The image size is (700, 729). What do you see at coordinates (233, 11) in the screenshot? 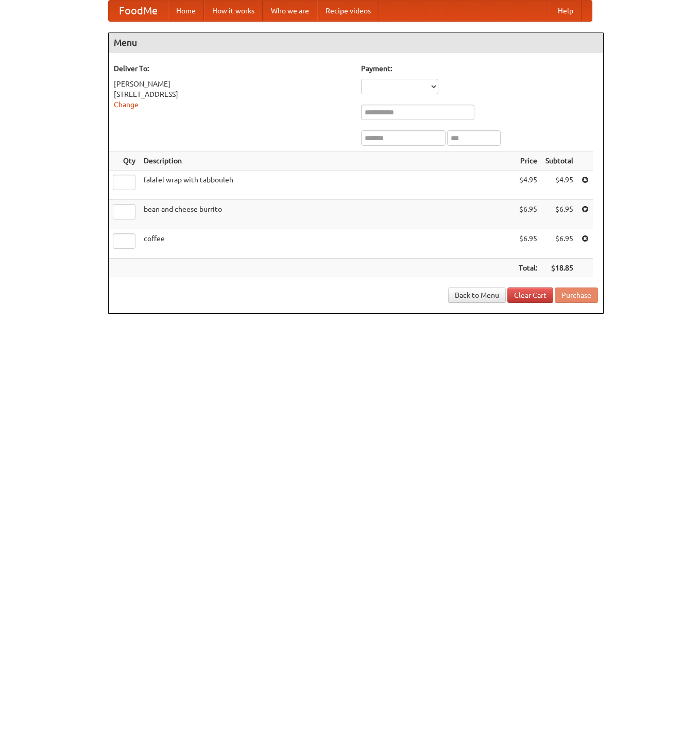
I see `a: How it works` at bounding box center [233, 11].